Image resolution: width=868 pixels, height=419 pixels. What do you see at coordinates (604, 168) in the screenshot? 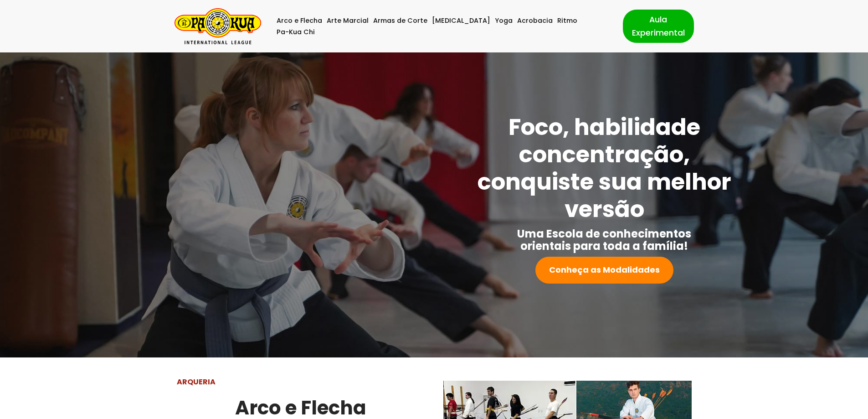
I see `strong: Foco, habilidade concentração, conquiste sua melhor versão` at bounding box center [604, 168].